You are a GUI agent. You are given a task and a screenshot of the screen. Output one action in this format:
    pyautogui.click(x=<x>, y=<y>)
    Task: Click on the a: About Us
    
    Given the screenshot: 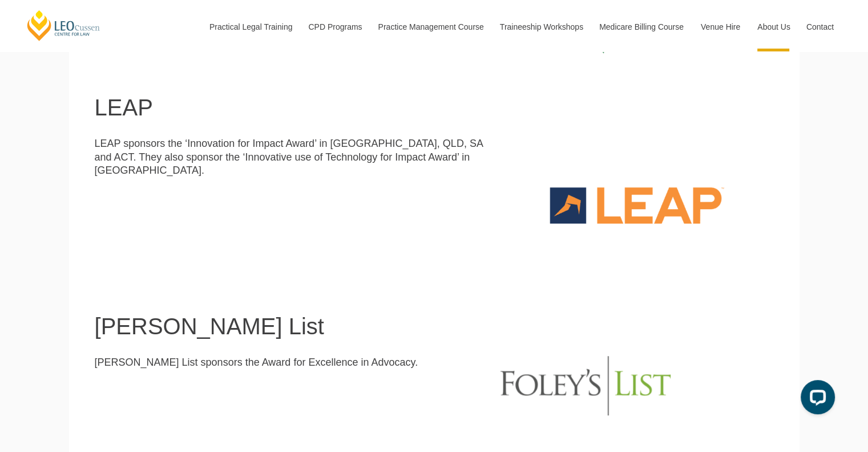 What is the action you would take?
    pyautogui.click(x=774, y=27)
    